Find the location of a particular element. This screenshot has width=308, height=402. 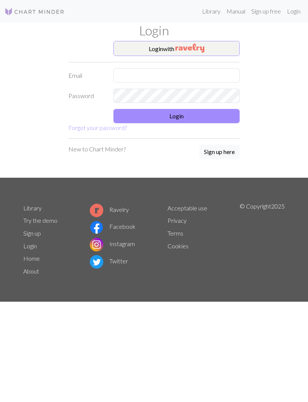

a: Privacy is located at coordinates (177, 220).